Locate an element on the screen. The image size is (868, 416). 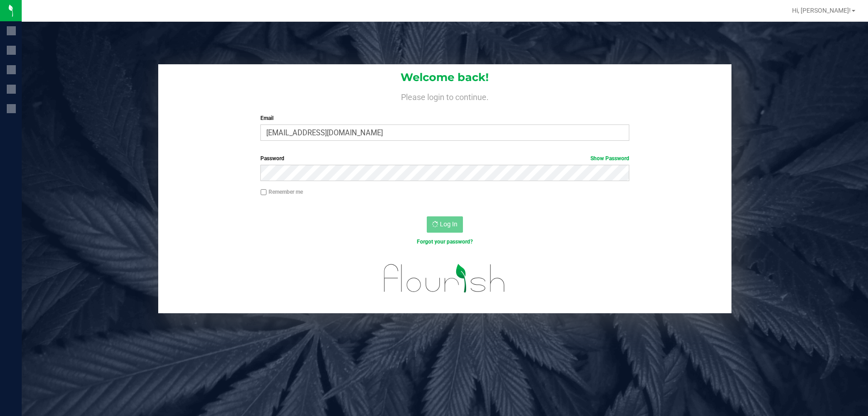
h1: Welcome back! is located at coordinates (445, 77).